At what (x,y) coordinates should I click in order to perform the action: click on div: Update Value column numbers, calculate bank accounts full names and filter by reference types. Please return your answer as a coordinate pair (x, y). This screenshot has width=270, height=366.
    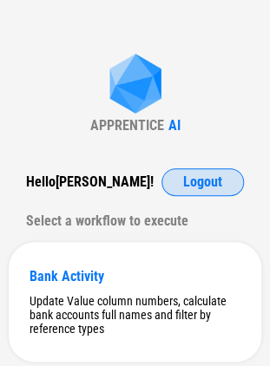
    Looking at the image, I should click on (134, 315).